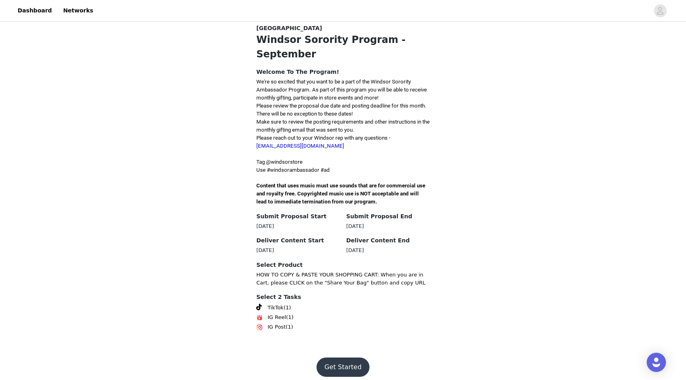 Image resolution: width=686 pixels, height=380 pixels. I want to click on a: Dashboard, so click(35, 10).